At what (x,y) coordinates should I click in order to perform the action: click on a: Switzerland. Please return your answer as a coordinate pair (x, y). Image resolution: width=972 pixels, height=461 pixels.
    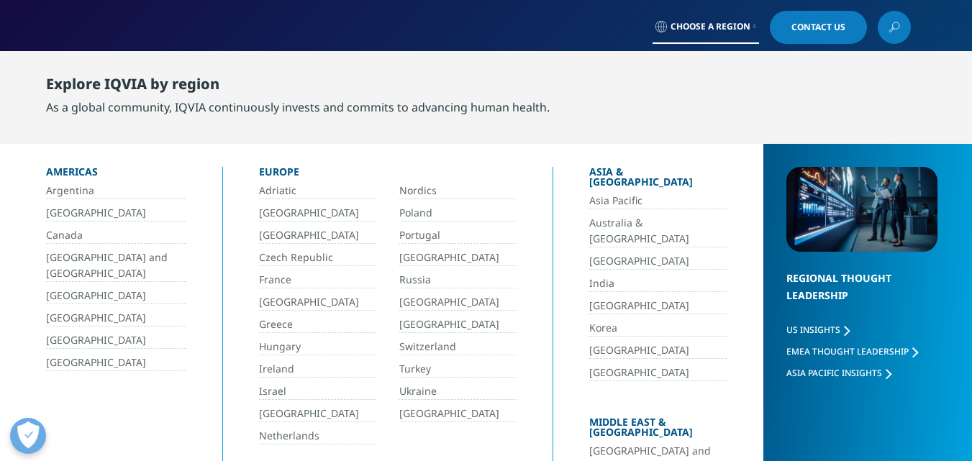
    Looking at the image, I should click on (457, 347).